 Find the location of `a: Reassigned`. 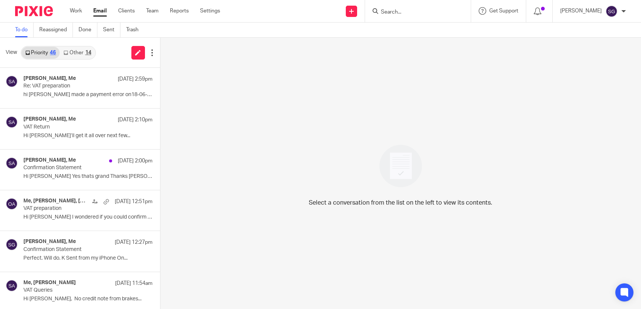

a: Reassigned is located at coordinates (56, 30).